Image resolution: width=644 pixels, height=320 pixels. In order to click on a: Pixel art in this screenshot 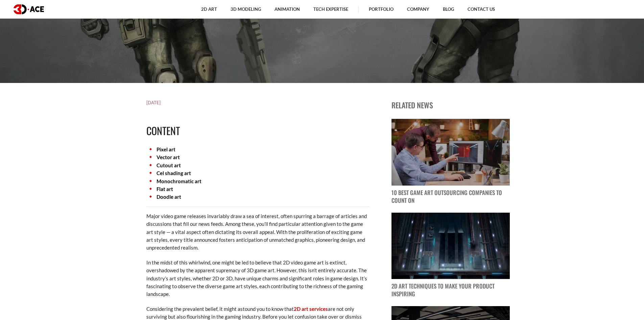, I will do `click(166, 149)`.